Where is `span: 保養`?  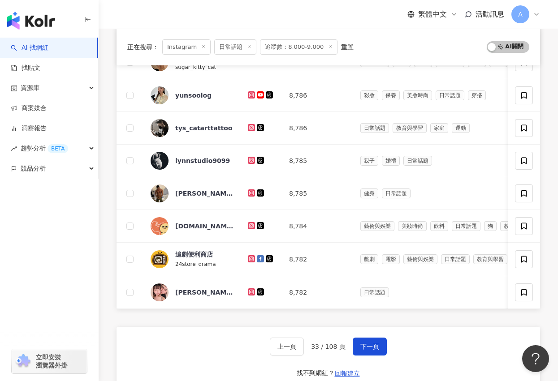 span: 保養 is located at coordinates (391, 95).